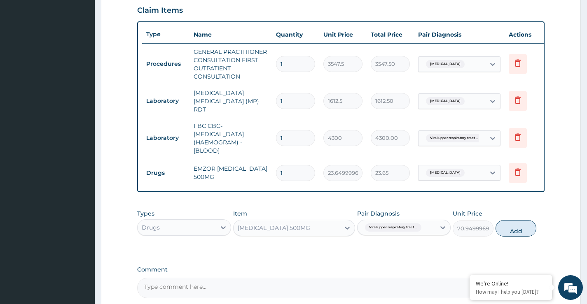 The width and height of the screenshot is (587, 304). Describe the element at coordinates (378, 214) in the screenshot. I see `label: Pair Diagnosis` at that location.